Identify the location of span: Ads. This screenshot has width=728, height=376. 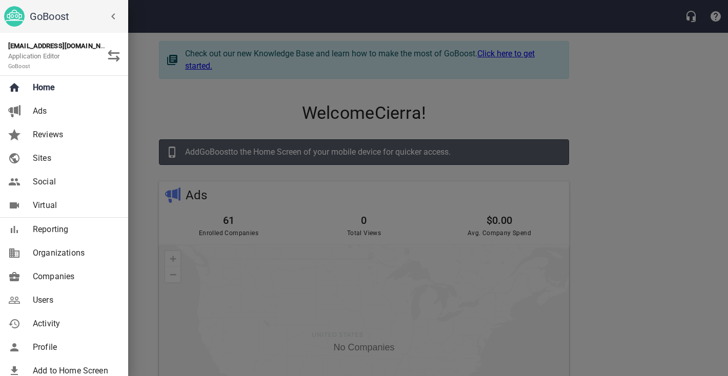
(74, 111).